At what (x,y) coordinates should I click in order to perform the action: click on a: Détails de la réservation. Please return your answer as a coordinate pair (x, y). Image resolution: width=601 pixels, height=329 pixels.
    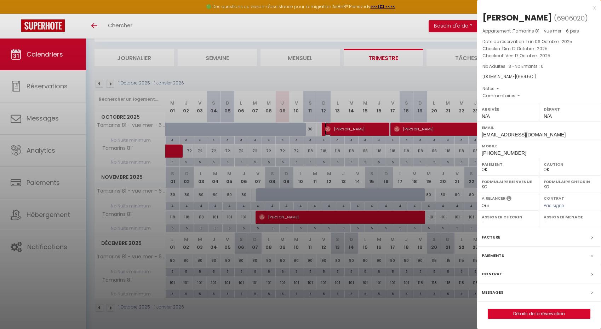
    Looking at the image, I should click on (539, 314).